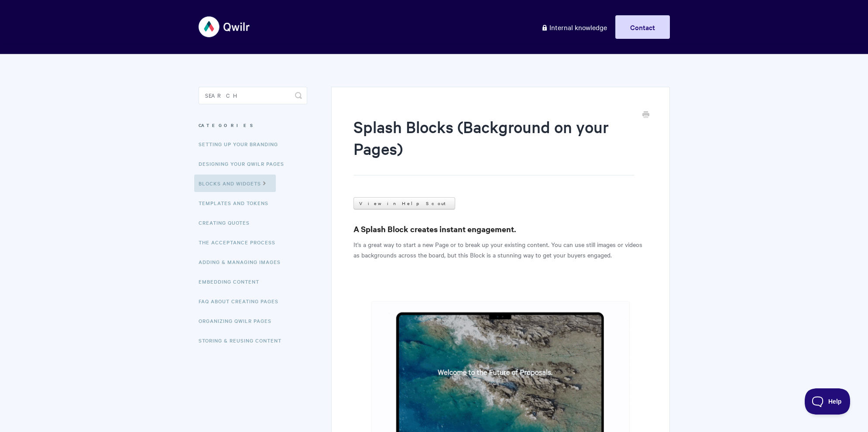 The image size is (868, 432). What do you see at coordinates (243, 341) in the screenshot?
I see `a: Storing & Reusing Content` at bounding box center [243, 341].